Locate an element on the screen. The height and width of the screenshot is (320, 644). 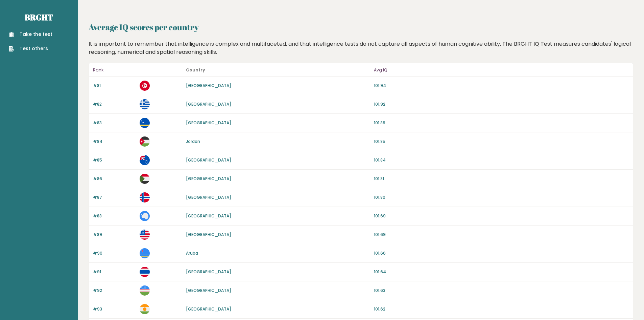
div: It is important to remember that intelligence is complex and multifaceted, and that intelligence ... is located at coordinates (362, 48).